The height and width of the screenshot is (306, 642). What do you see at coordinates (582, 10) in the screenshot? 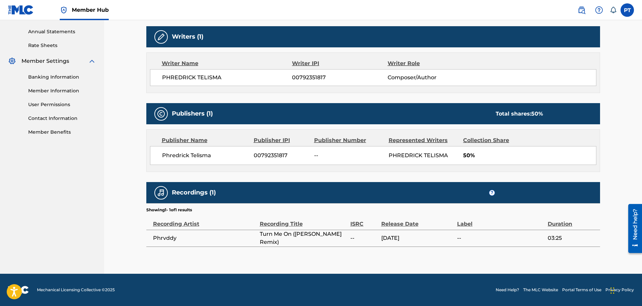
I see `a: Public Search` at bounding box center [582, 10].